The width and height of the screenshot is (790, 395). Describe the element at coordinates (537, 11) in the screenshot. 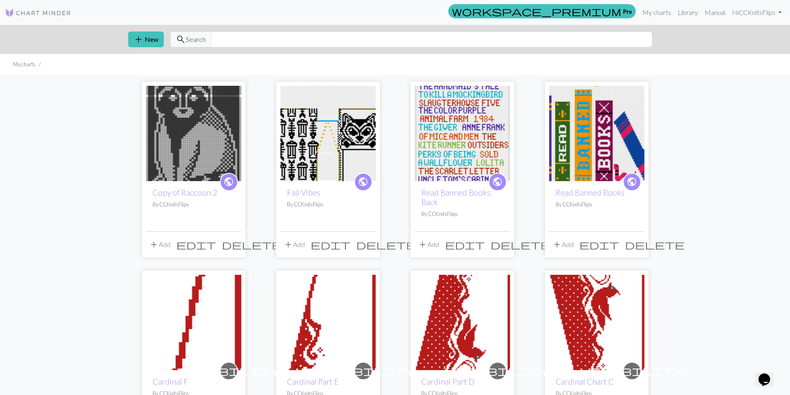

I see `span: workspace_premium` at that location.